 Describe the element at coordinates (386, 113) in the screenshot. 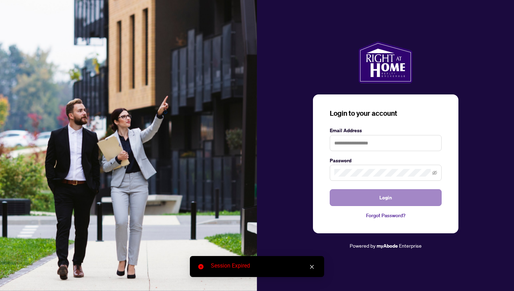

I see `h3: Login to your account` at that location.